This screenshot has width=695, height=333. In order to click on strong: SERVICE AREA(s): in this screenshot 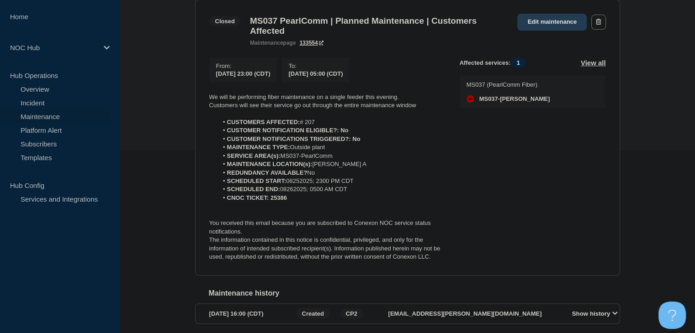, I will do `click(253, 156)`.